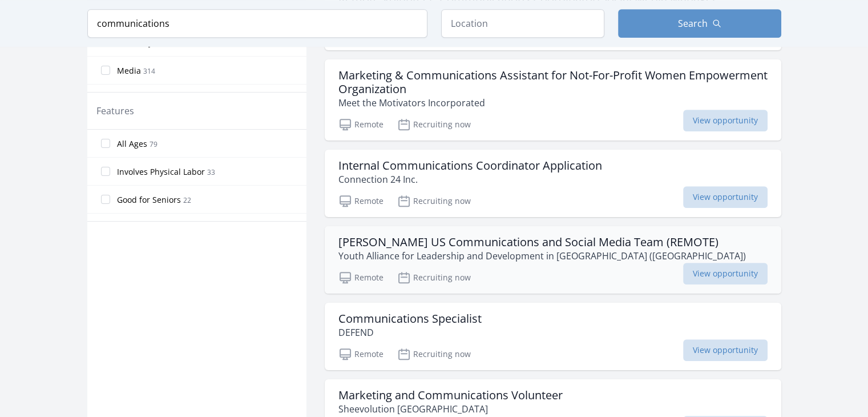 Image resolution: width=868 pixels, height=417 pixels. Describe the element at coordinates (553, 337) in the screenshot. I see `a: Communications Specialist DEFEND Remote Recruiting now View opportunity` at that location.